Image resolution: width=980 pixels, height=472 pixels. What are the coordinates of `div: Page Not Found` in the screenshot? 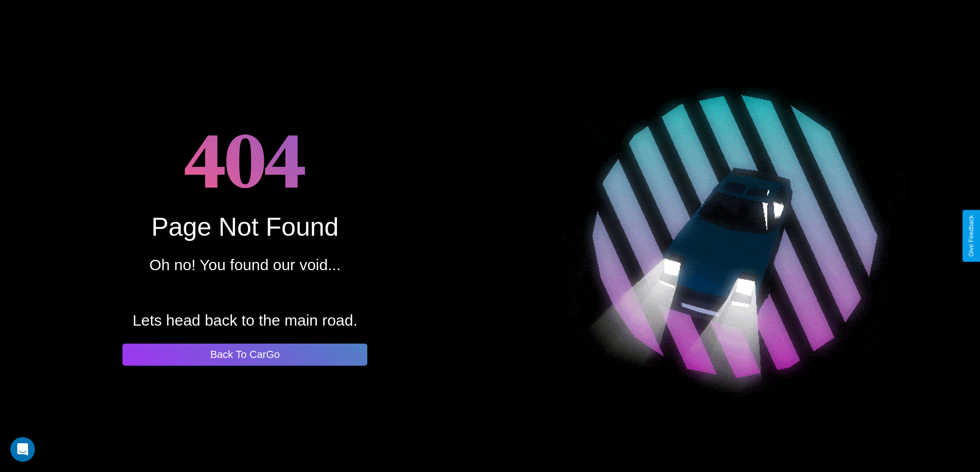 It's located at (245, 227).